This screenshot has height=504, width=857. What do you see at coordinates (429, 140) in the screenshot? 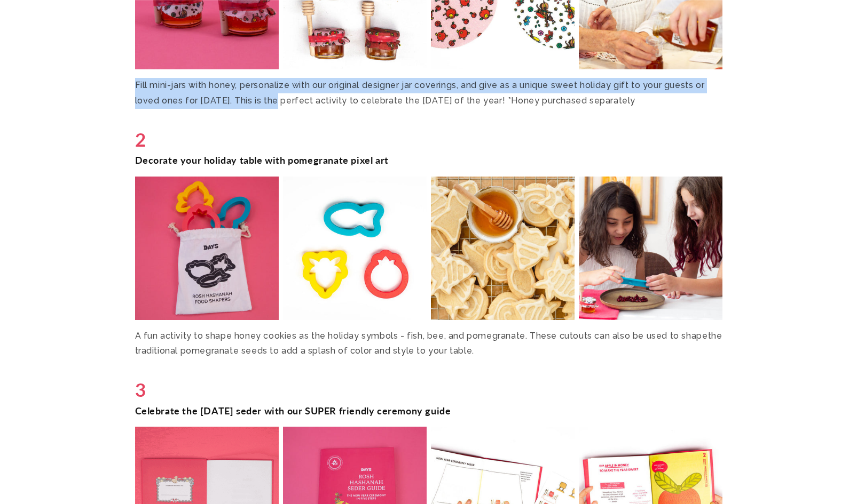
I see `h3: 2` at bounding box center [429, 140].